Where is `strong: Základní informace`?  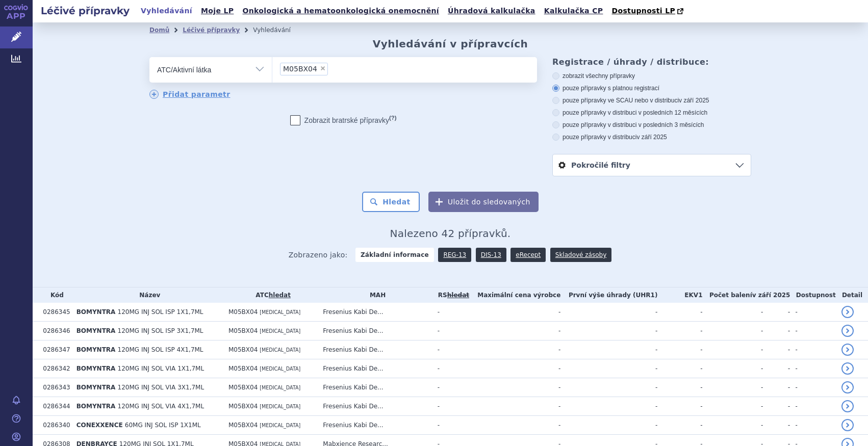 strong: Základní informace is located at coordinates (394, 255).